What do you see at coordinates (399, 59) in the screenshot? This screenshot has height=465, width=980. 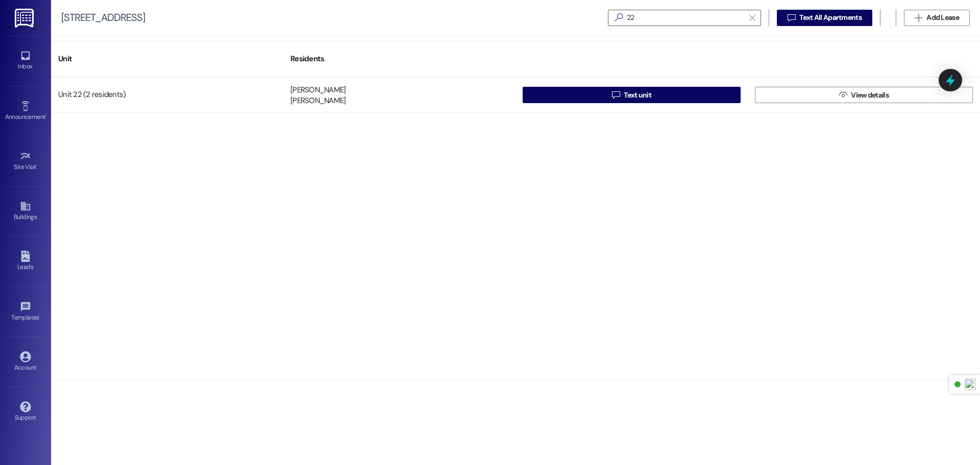 I see `div: Residents` at bounding box center [399, 59].